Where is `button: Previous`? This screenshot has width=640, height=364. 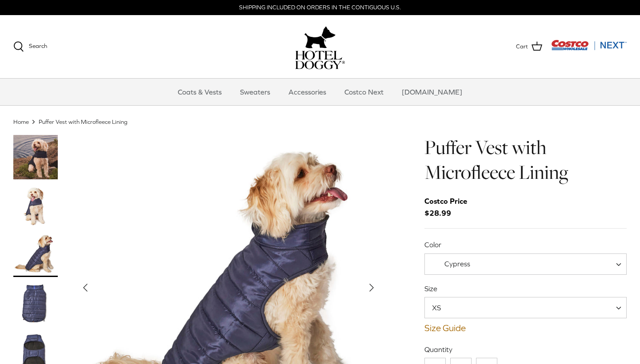 button: Previous is located at coordinates (85, 287).